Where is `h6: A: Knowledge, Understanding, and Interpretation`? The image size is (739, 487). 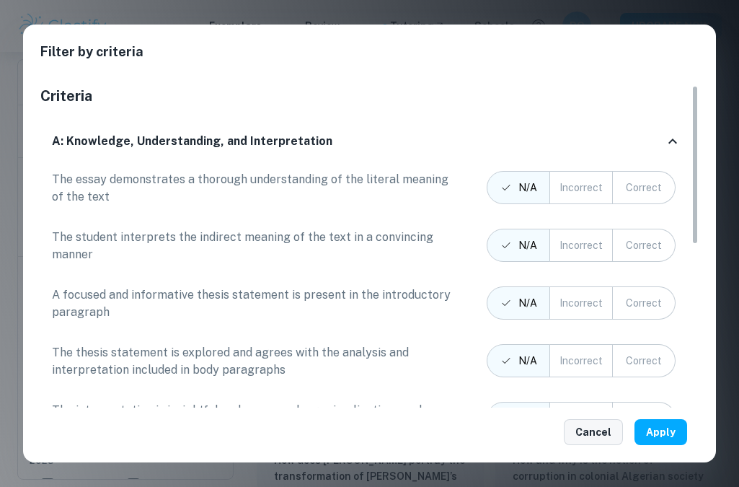
h6: A: Knowledge, Understanding, and Interpretation is located at coordinates (192, 141).